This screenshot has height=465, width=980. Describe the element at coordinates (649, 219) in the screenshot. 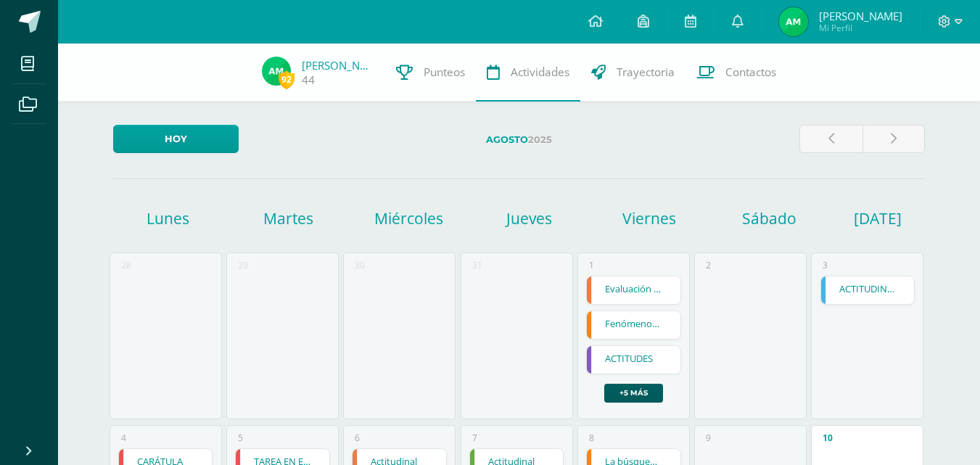

I see `h1: Viernes` at that location.